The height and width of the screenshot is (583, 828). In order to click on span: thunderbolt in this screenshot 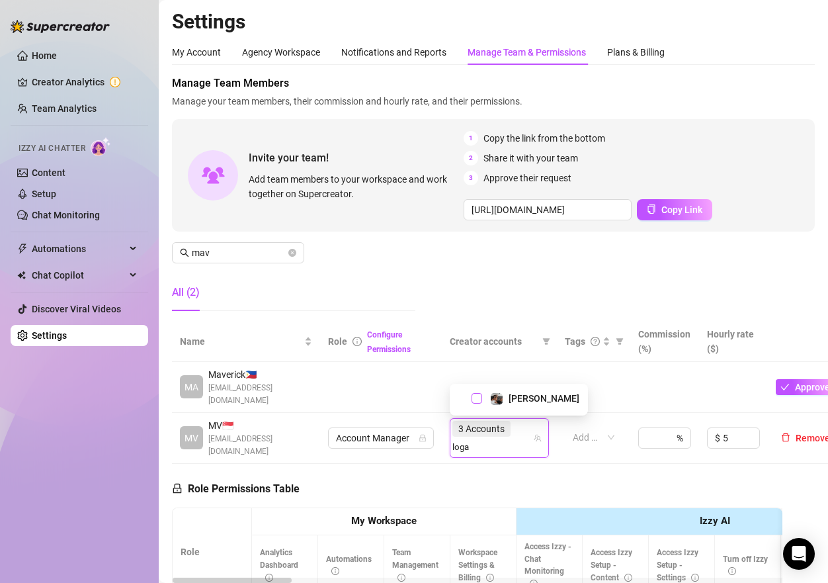, I will do `click(22, 249)`.